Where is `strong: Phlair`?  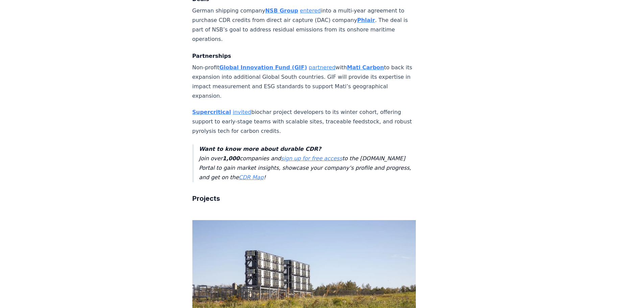
strong: Phlair is located at coordinates (366, 20).